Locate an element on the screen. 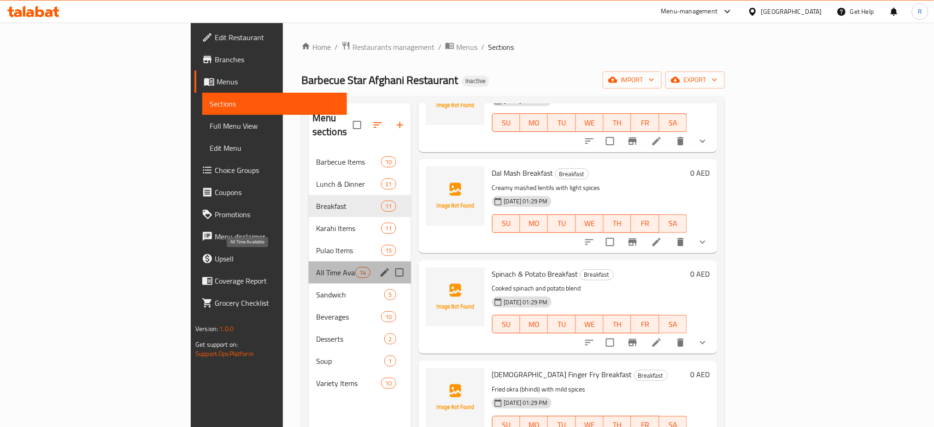 The width and height of the screenshot is (934, 427). a: Grocery Checklist is located at coordinates (270, 303).